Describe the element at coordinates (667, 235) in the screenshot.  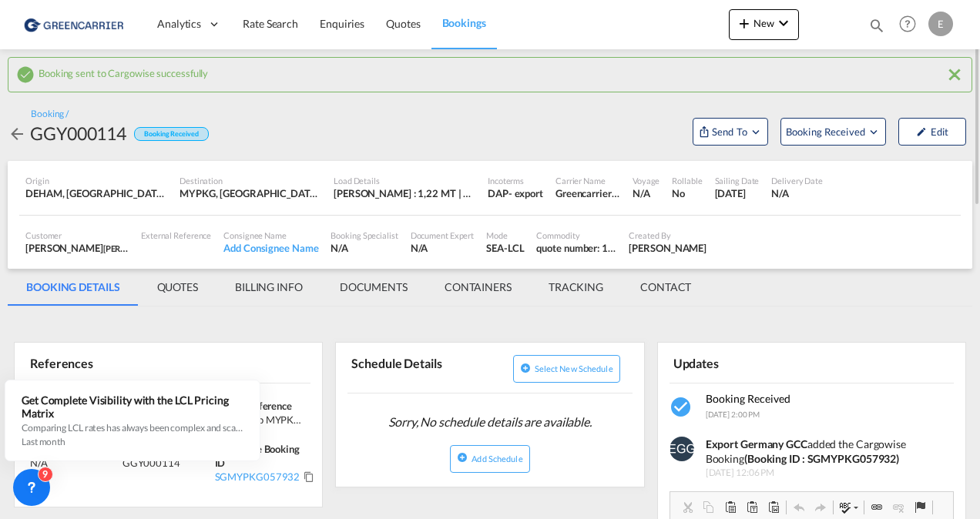
I see `div: Created By` at that location.